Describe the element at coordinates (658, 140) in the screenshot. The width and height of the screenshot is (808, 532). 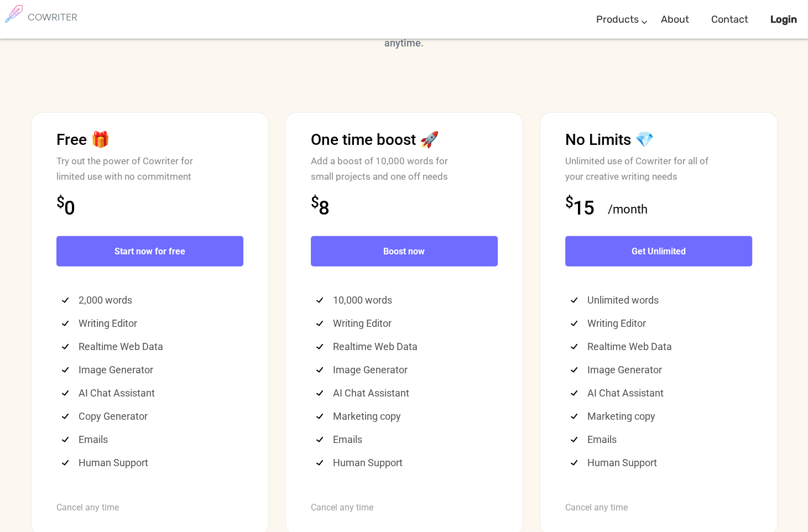
I see `div: No Limits 💎` at that location.